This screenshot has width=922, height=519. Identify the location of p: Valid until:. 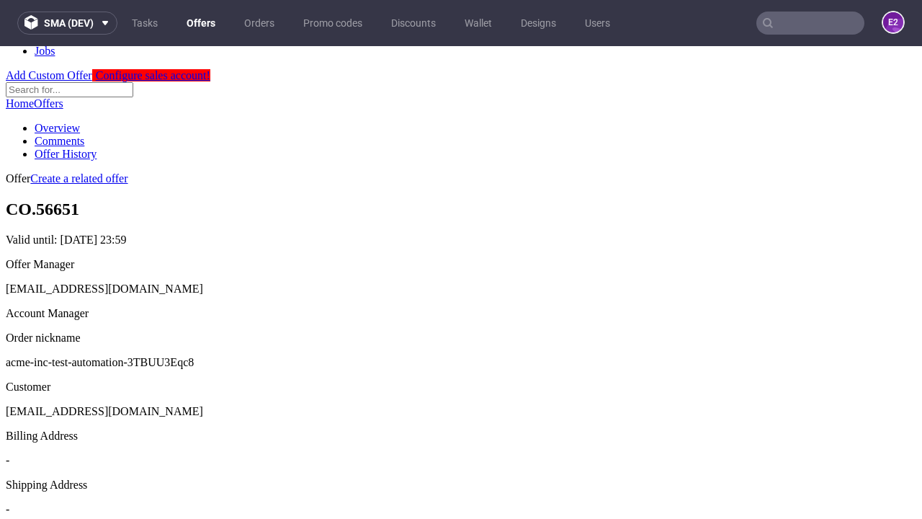
(461, 194).